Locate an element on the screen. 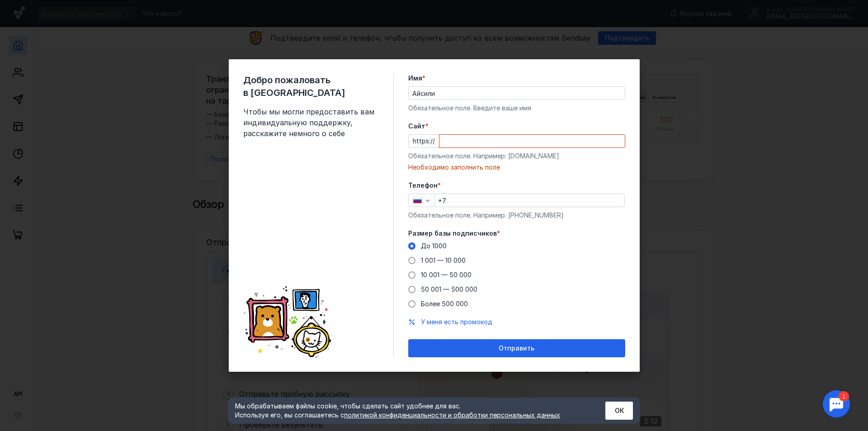 The width and height of the screenshot is (868, 431). span: Чтобы мы могли предоставить вам индивидуальную поддержку, расскажите немного о себе is located at coordinates (311, 123).